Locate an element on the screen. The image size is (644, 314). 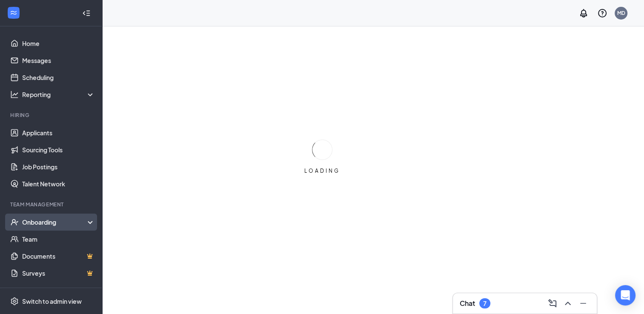
div: MD is located at coordinates (621, 13).